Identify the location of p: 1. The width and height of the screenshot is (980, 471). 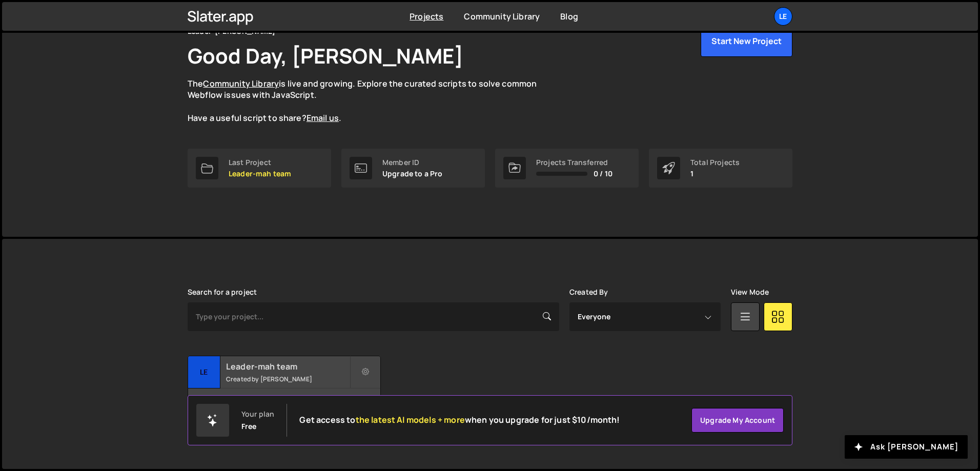
(715, 174).